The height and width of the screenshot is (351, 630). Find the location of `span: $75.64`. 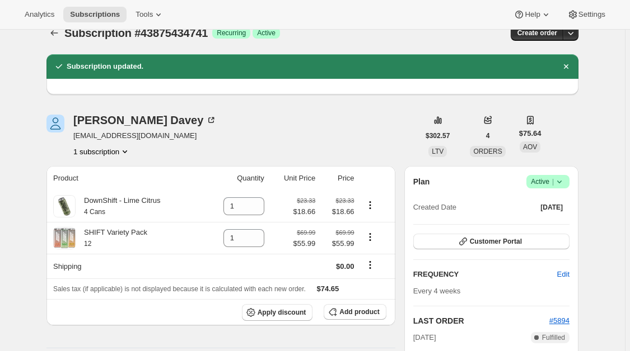

span: $75.64 is located at coordinates (530, 134).